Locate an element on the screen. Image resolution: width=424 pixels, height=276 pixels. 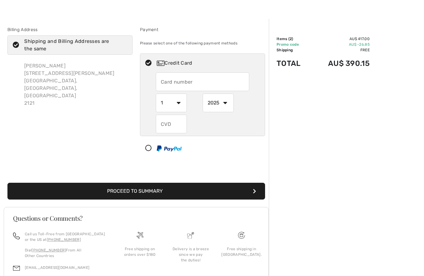
img: PayPal is located at coordinates (169, 148).